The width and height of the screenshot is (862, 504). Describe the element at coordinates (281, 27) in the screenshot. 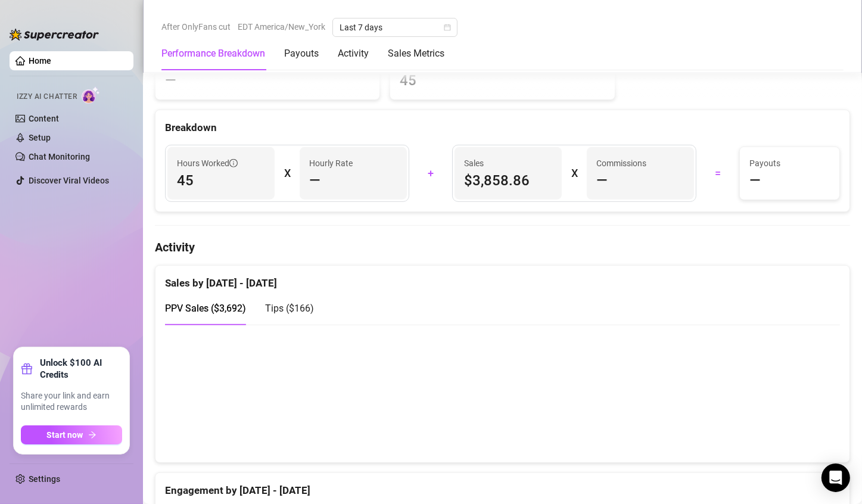

I see `span: EDT America/New_York` at that location.